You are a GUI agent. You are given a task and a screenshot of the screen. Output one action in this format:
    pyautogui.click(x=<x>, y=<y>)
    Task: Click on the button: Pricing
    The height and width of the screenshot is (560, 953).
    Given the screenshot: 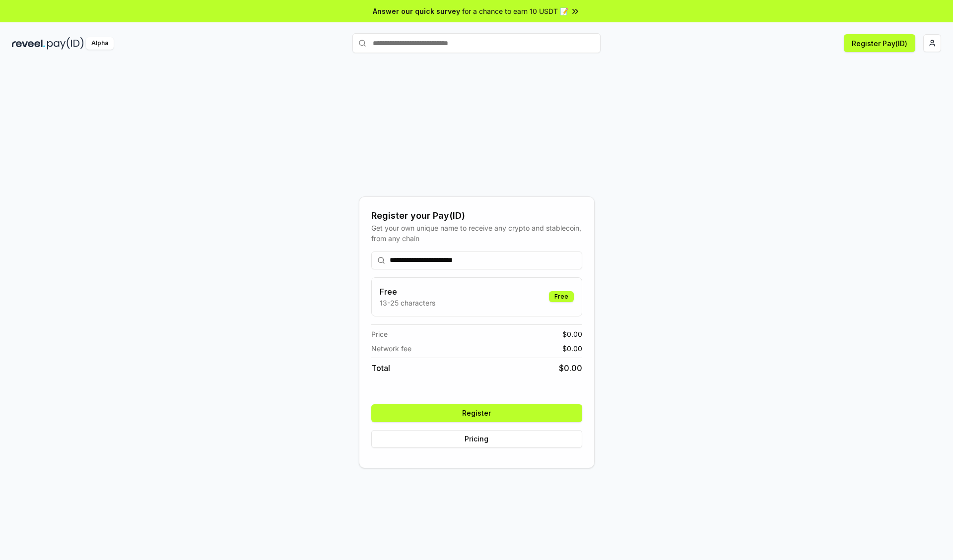 What is the action you would take?
    pyautogui.click(x=476, y=439)
    